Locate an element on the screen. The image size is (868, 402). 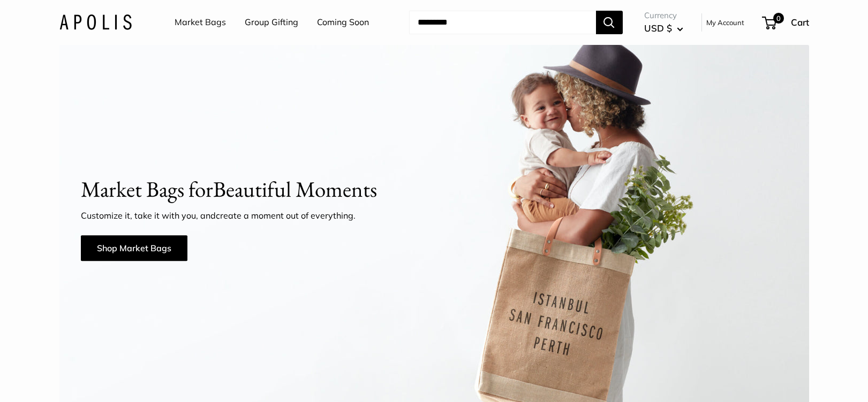
input: Search... is located at coordinates (502, 22).